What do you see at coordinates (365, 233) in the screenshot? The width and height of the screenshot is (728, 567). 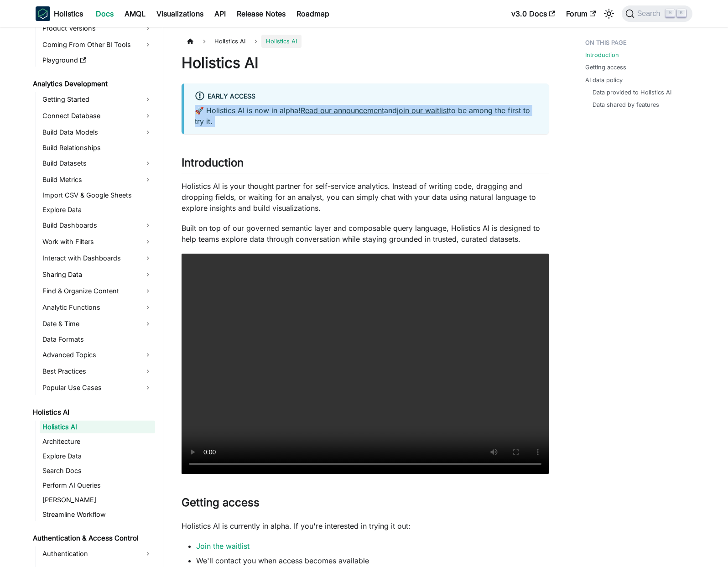 I see `p: Built on top of our governed semantic layer and composable query language, Holistics AI is design...` at bounding box center [365, 233].